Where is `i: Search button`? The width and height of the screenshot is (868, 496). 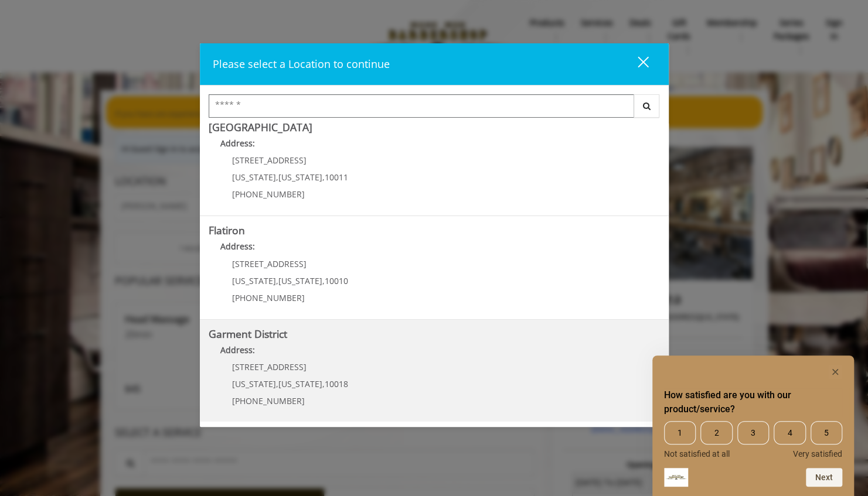 i: Search button is located at coordinates (647, 106).